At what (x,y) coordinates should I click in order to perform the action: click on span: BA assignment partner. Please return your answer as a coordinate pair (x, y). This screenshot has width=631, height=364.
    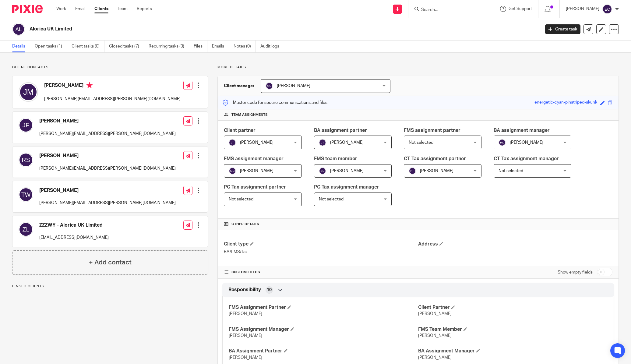
    Looking at the image, I should click on (340, 131).